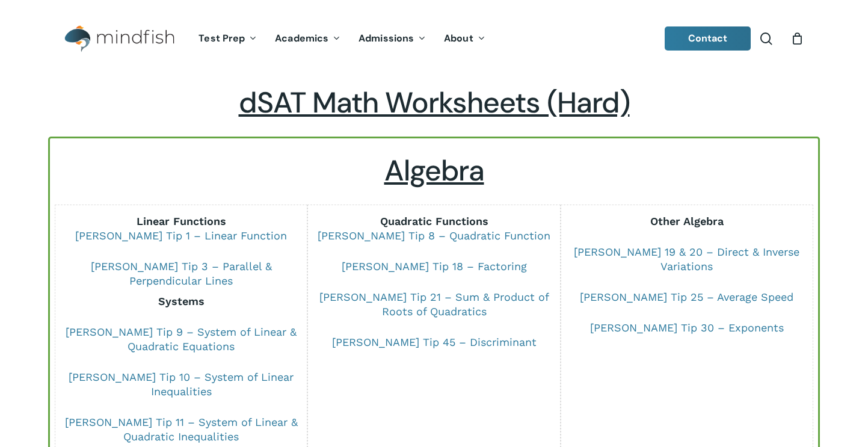  I want to click on a: Admissions, so click(392, 39).